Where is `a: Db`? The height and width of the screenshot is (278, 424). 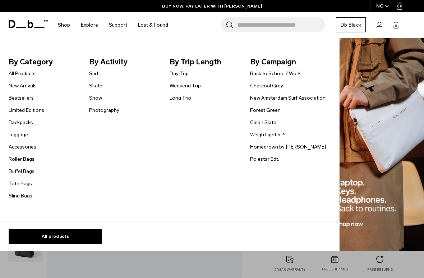 a: Db is located at coordinates (382, 145).